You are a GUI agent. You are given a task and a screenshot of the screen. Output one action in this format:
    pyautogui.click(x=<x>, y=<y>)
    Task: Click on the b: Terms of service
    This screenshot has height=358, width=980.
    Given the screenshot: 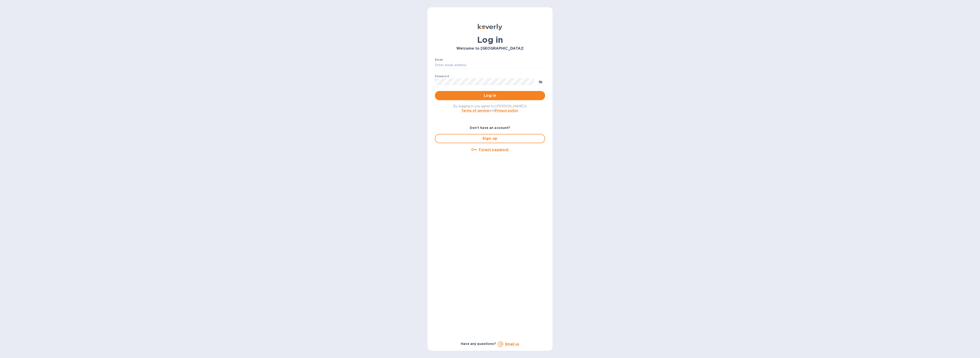 What is the action you would take?
    pyautogui.click(x=475, y=110)
    